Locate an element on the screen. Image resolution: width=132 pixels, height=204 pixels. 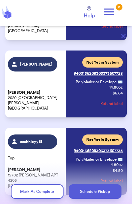
button: Mark As Complete is located at coordinates (37, 192).